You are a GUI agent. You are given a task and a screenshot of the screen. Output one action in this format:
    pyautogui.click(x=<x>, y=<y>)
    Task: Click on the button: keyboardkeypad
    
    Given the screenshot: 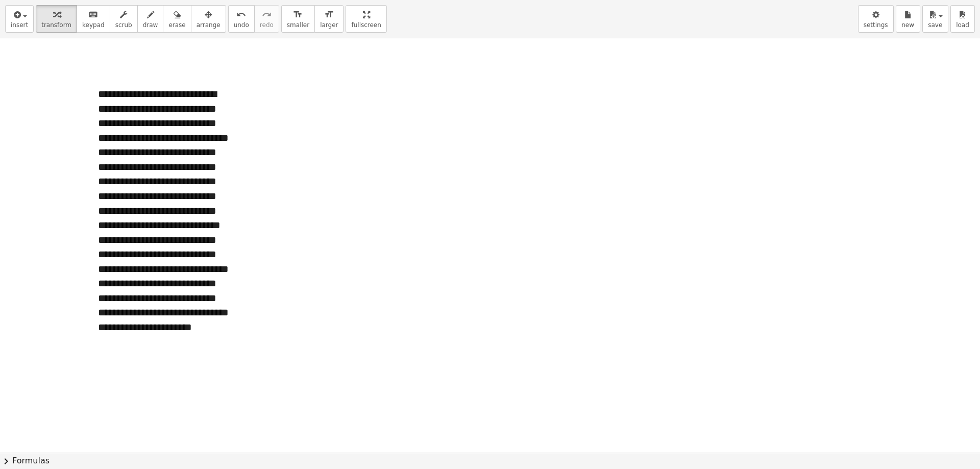 What is the action you would take?
    pyautogui.click(x=93, y=19)
    